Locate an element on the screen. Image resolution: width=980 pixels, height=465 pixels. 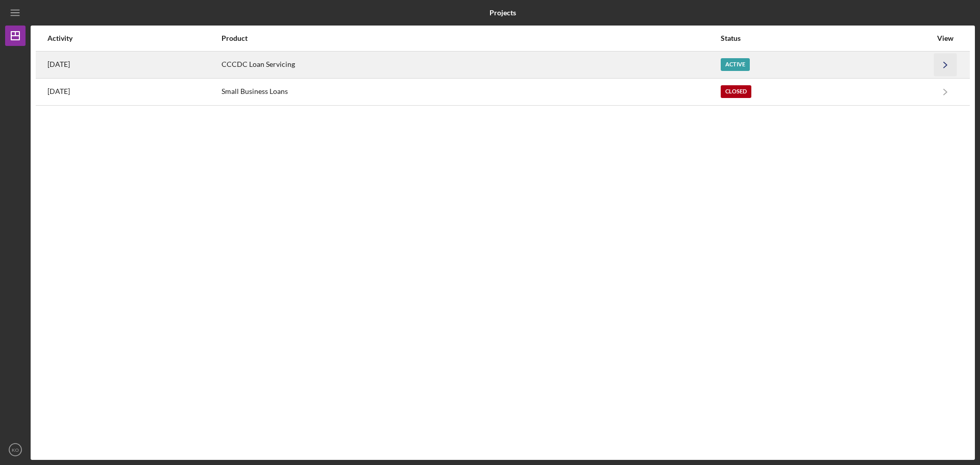
div: View is located at coordinates (946, 39).